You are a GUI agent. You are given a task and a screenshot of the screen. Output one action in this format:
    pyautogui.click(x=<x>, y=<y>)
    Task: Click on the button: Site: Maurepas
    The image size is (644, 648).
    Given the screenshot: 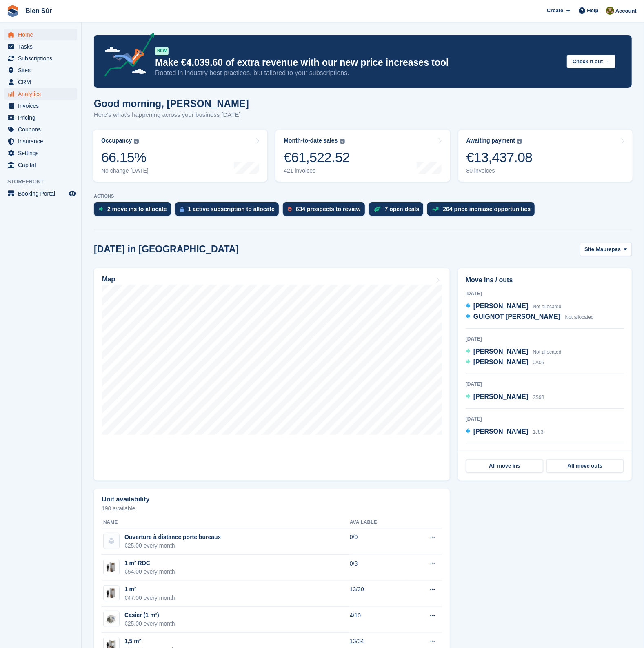 What is the action you would take?
    pyautogui.click(x=606, y=249)
    